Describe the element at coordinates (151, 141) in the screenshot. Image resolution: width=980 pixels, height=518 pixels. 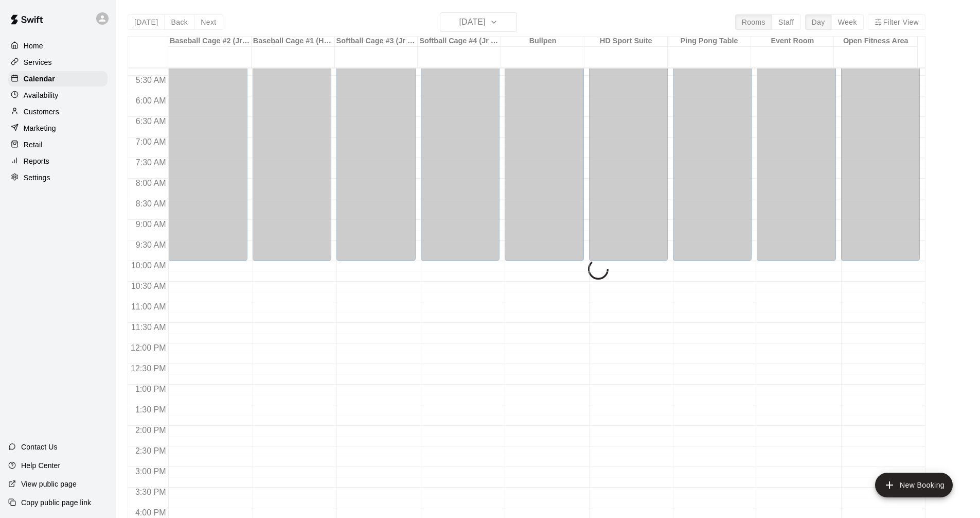
I see `span: 7:00 AM` at that location.